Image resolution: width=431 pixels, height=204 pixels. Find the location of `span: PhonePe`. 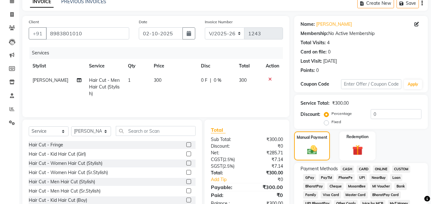

span: PhonePe is located at coordinates (345, 178).